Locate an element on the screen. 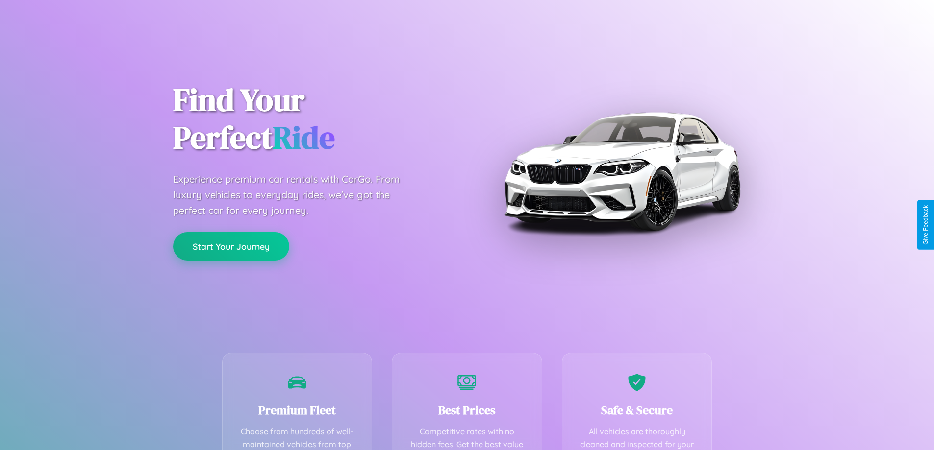  img: Premium BMW car rental vehicle is located at coordinates (622, 172).